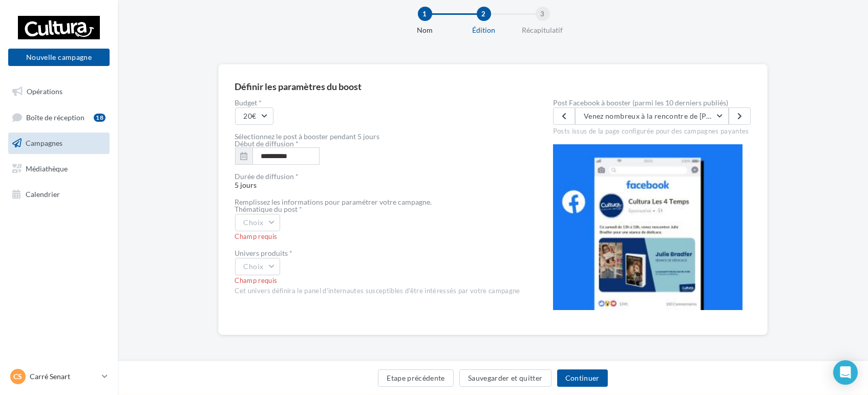  I want to click on div: 1, so click(425, 14).